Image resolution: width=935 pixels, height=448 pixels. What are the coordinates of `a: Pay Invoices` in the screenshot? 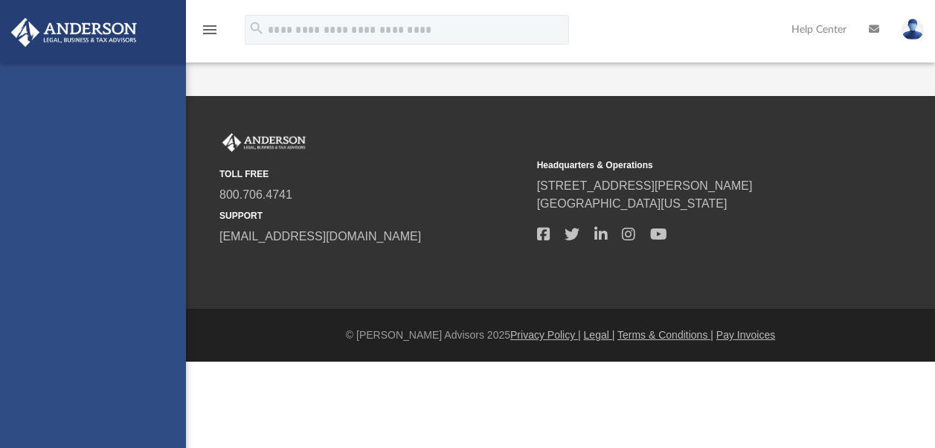 It's located at (746, 335).